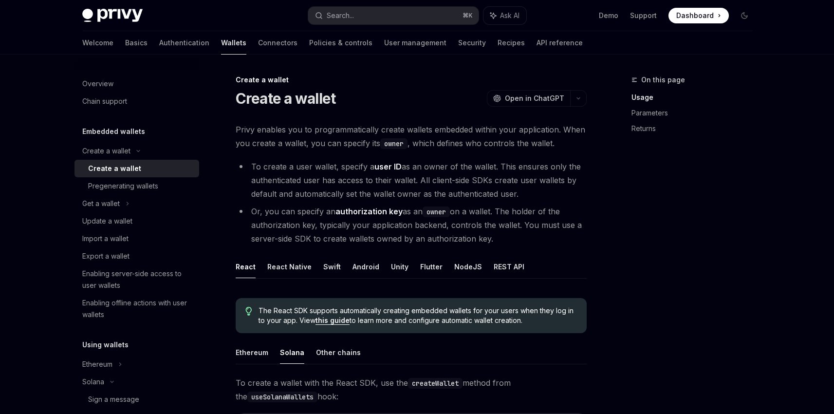 The image size is (834, 414). Describe the element at coordinates (609, 16) in the screenshot. I see `a: Demo` at that location.